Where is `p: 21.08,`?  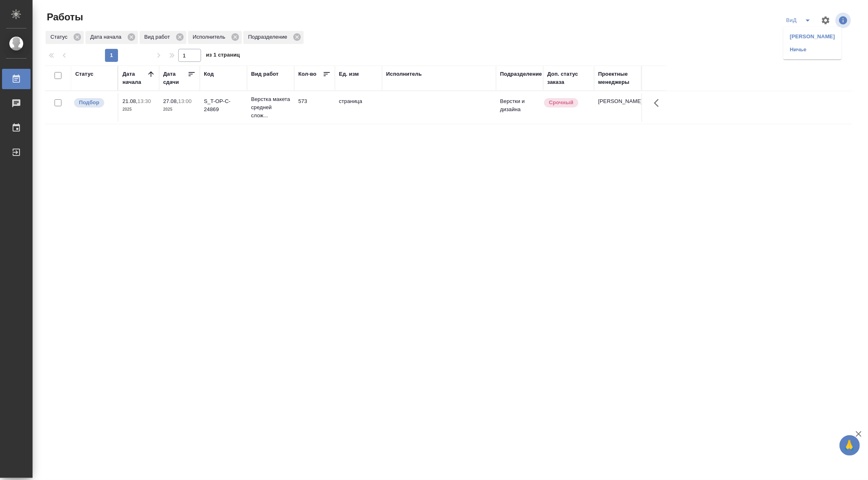
p: 21.08, is located at coordinates (130, 101).